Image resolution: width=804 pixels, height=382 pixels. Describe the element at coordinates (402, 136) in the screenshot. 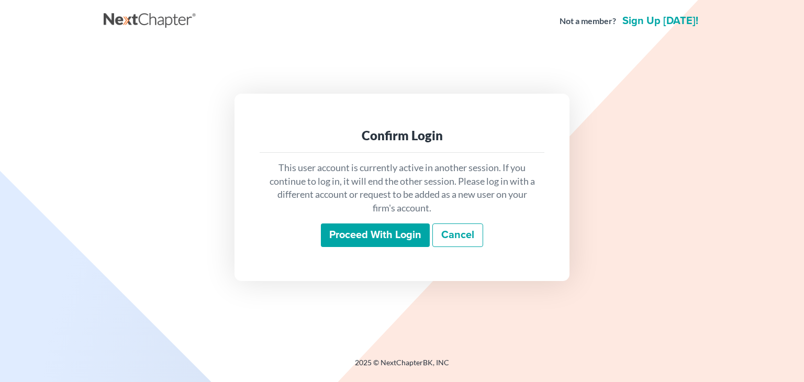

I see `div: Confirm Login` at that location.